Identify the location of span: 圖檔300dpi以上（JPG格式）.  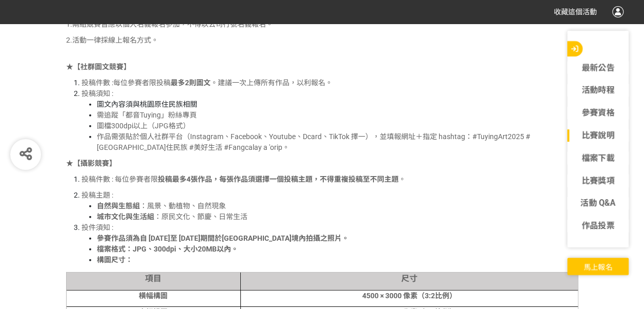
(143, 125).